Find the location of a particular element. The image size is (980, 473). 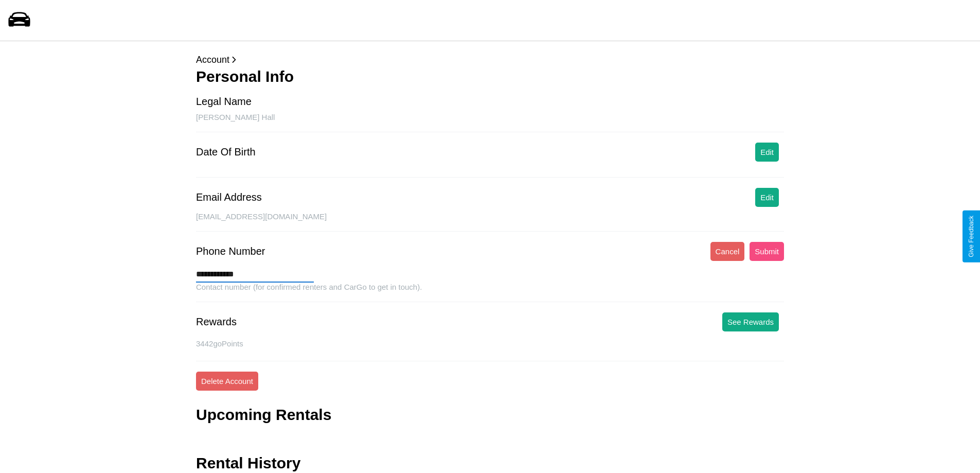

p: Account is located at coordinates (490, 60).